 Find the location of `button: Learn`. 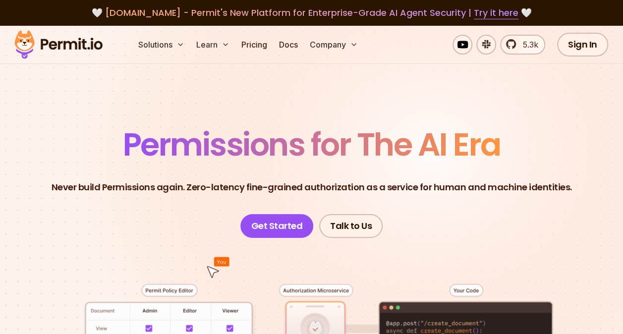

button: Learn is located at coordinates (213, 45).